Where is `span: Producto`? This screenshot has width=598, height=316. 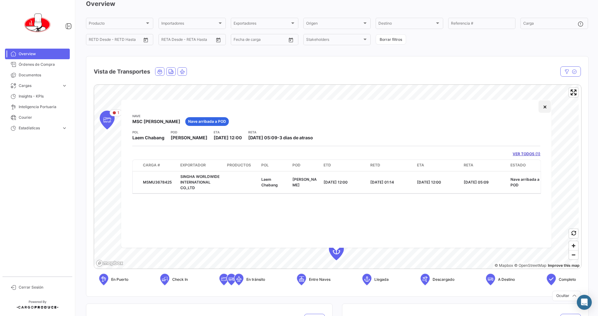
span: Producto is located at coordinates (117, 24).